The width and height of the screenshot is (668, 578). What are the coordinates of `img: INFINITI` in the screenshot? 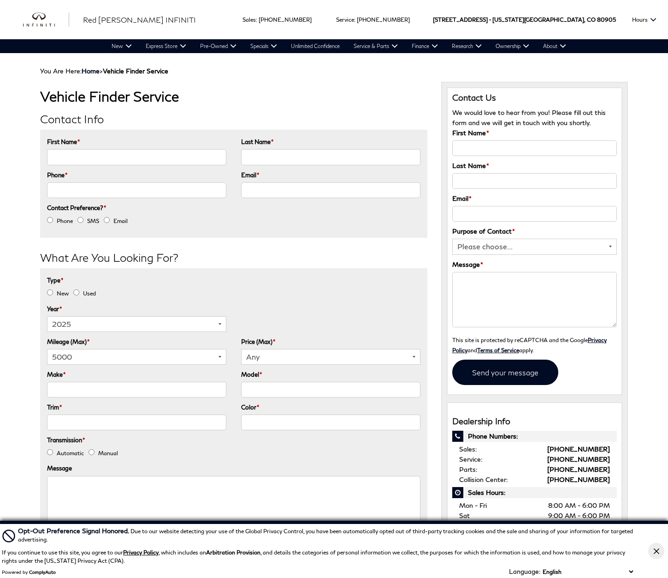 It's located at (46, 20).